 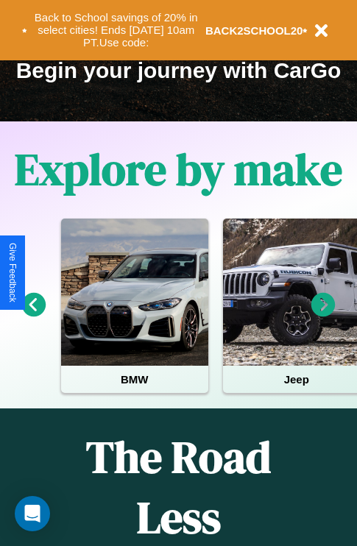 I want to click on h4: BMW, so click(x=135, y=379).